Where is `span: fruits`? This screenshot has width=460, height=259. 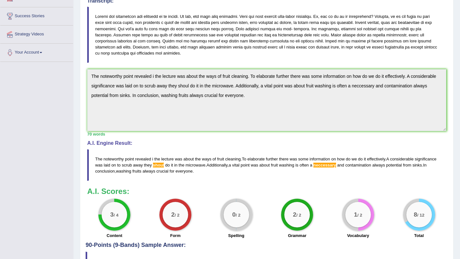
span: fruits is located at coordinates (137, 171).